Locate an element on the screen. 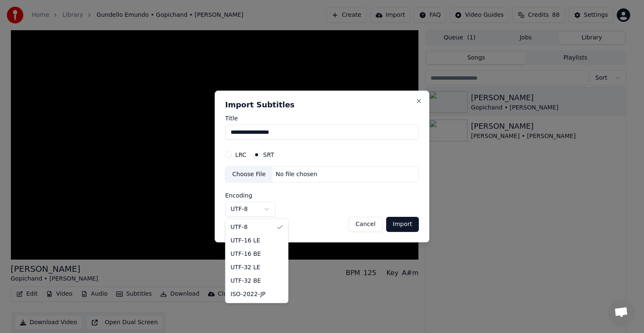  span: UTF-16 BE is located at coordinates (246, 254).